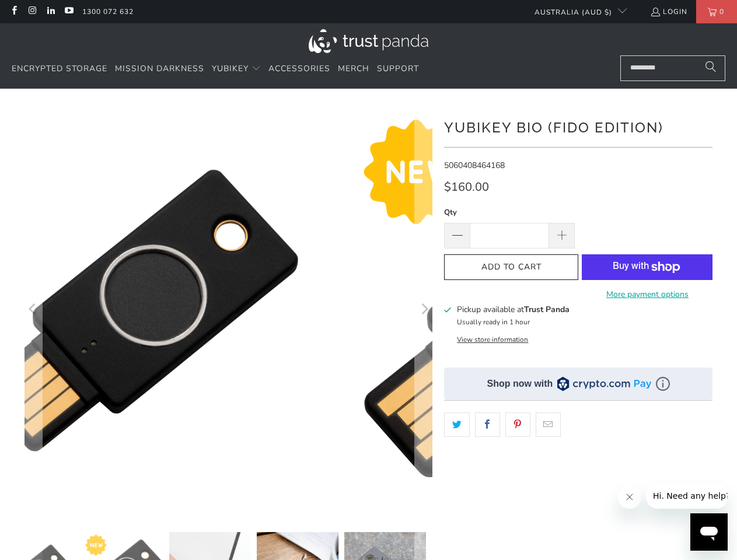 The image size is (737, 560). Describe the element at coordinates (32, 12) in the screenshot. I see `a: Trust Panda Australia on Instagram` at that location.